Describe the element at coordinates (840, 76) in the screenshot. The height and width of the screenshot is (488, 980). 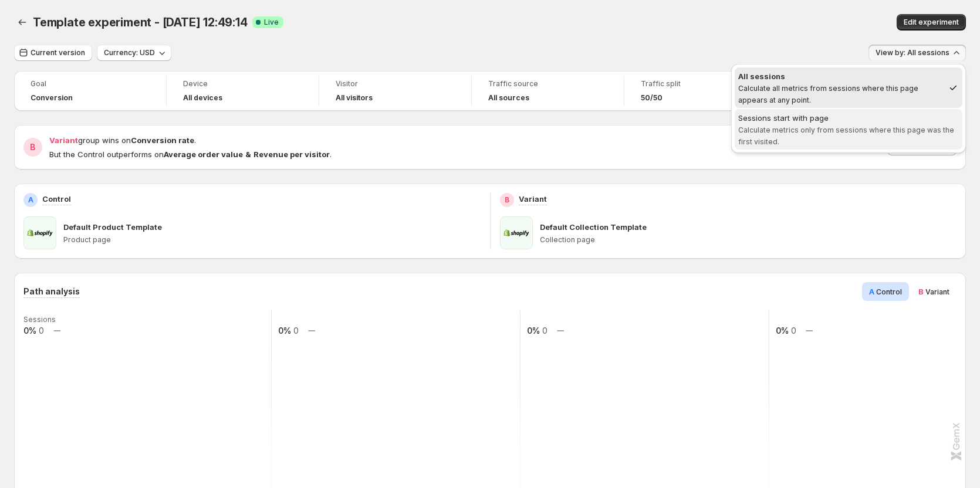
I see `div: All sessions` at that location.